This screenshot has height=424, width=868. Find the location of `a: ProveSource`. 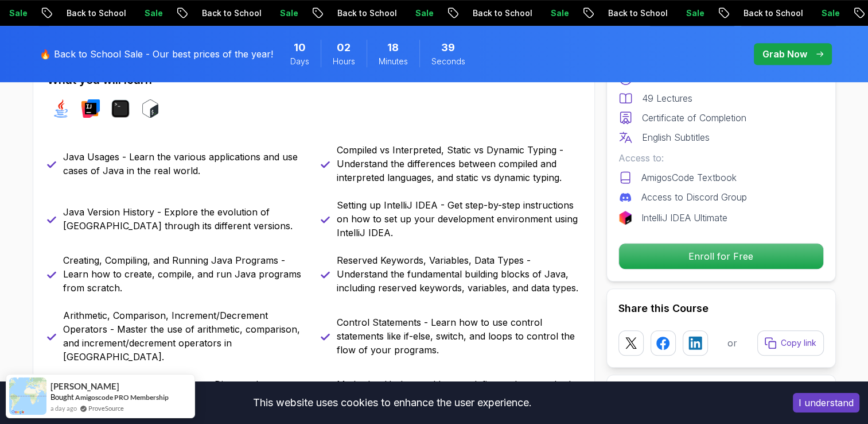

a: ProveSource is located at coordinates (107, 408).